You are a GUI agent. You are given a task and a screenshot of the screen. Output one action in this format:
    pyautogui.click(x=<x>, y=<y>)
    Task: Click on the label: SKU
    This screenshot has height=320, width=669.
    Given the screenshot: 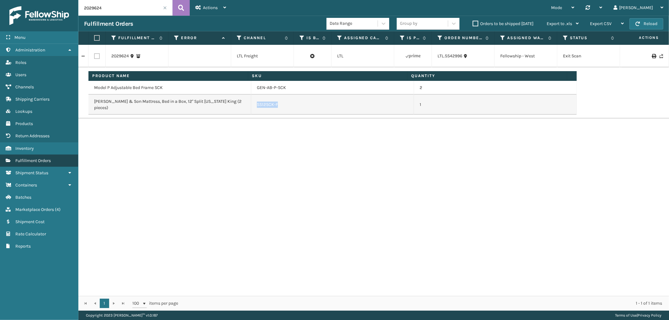 What is the action you would take?
    pyautogui.click(x=328, y=76)
    